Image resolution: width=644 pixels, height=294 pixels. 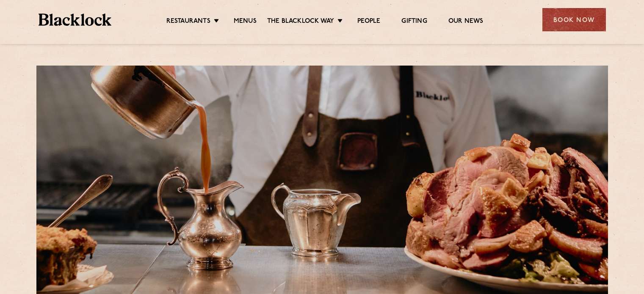 I want to click on a: Gifting, so click(x=414, y=22).